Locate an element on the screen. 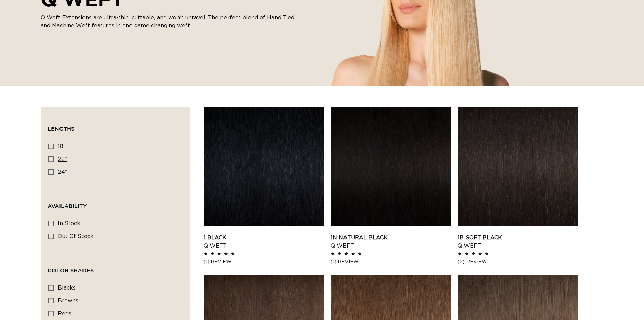 This screenshot has width=644, height=320. span: In stock is located at coordinates (69, 223).